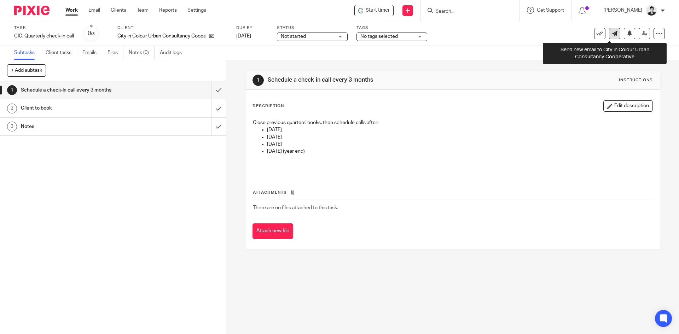 This screenshot has width=679, height=334. What do you see at coordinates (252, 28) in the screenshot?
I see `label: Due by` at bounding box center [252, 28].